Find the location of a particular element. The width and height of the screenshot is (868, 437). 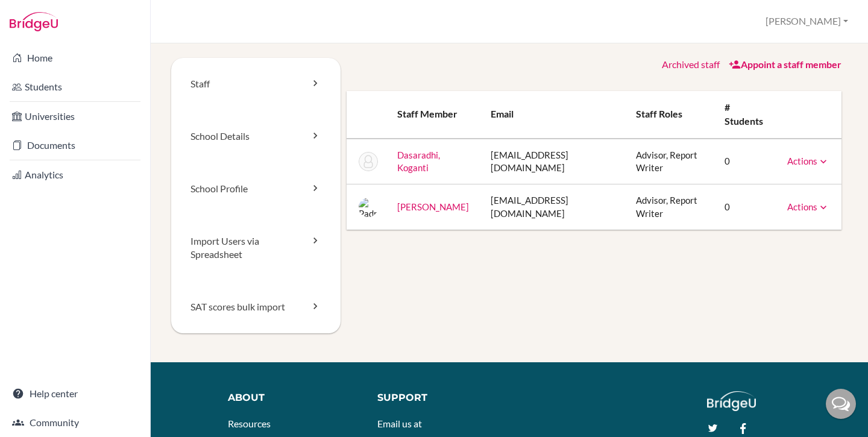

th: Email is located at coordinates (553, 114).